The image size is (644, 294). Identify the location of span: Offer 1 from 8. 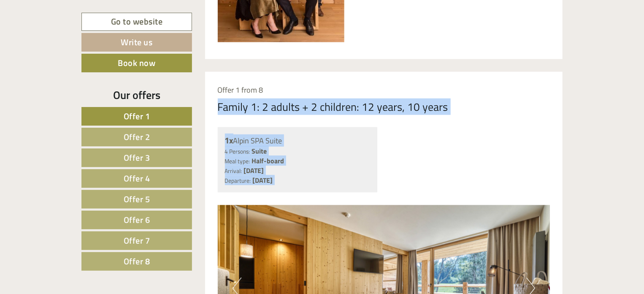
(241, 89).